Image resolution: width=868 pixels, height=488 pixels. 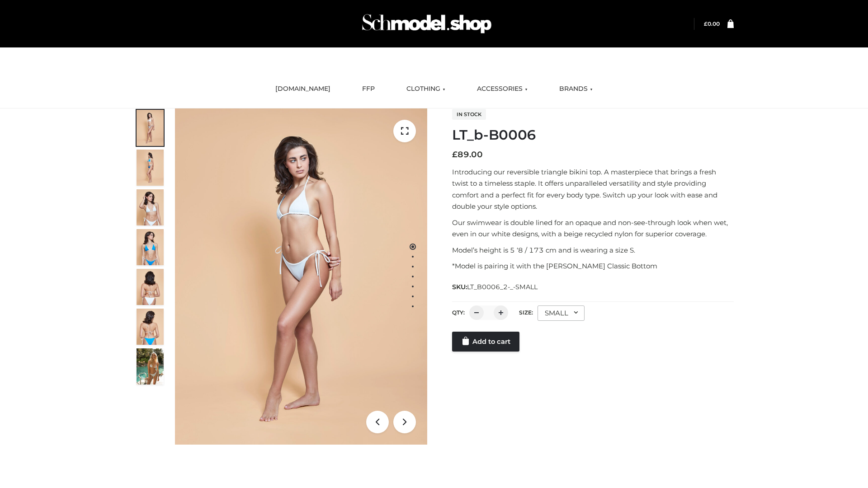 What do you see at coordinates (150, 167) in the screenshot?
I see `img: ArielClassicBikiniTop_CloudNine_AzureSky_OW114ECO_2-scaled.jpg` at bounding box center [150, 167].